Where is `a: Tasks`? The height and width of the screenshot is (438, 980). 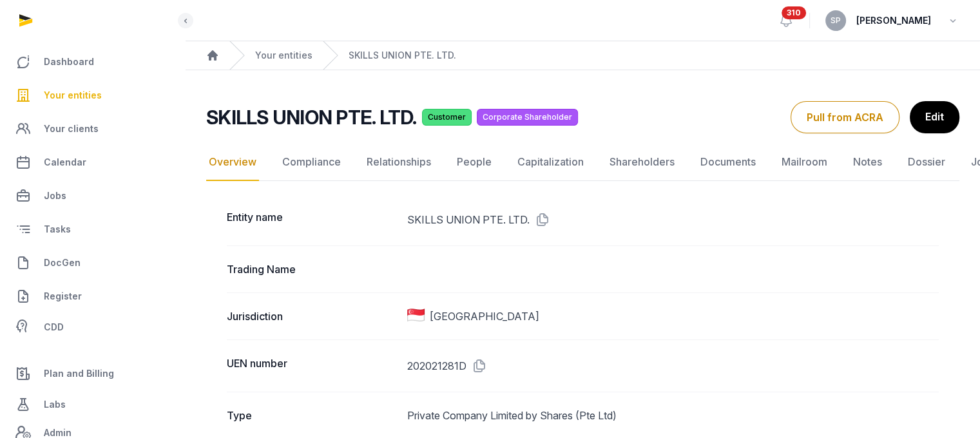 a: Tasks is located at coordinates (92, 229).